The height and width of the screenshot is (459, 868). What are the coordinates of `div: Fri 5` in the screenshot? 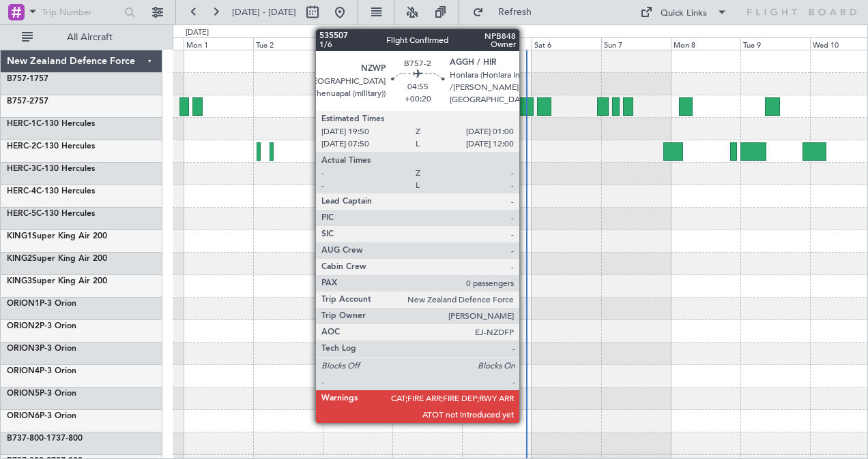 It's located at (497, 44).